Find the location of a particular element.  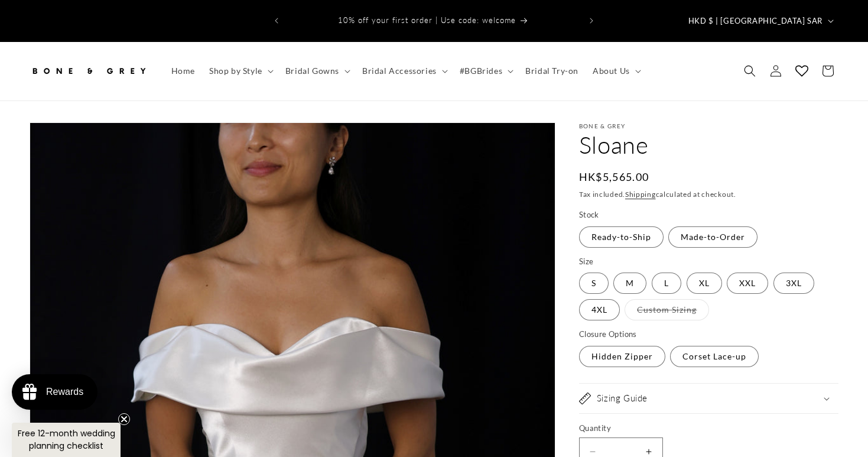

legend: Size is located at coordinates (587, 262).